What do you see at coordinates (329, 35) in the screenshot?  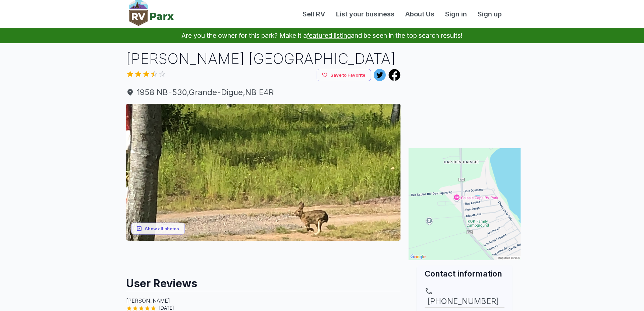 I see `a: featured listing` at bounding box center [329, 35].